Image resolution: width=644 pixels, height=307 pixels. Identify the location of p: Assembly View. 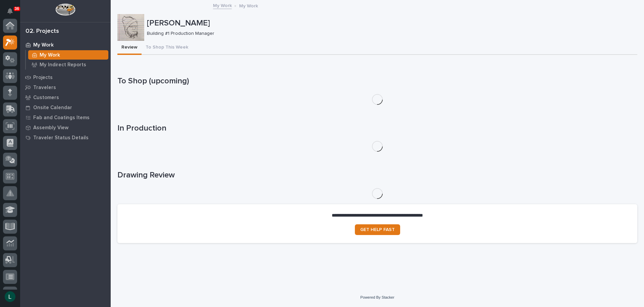
(51, 128).